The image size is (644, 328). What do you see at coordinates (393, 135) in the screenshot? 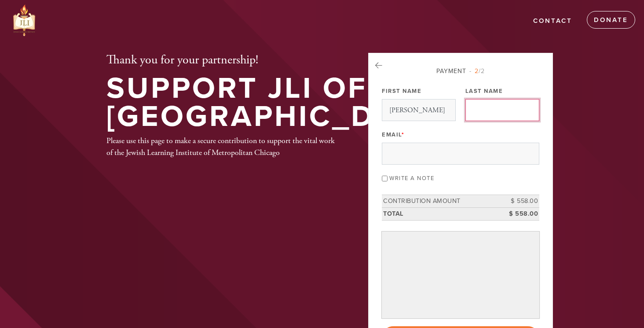
I see `label: Email` at bounding box center [393, 135].